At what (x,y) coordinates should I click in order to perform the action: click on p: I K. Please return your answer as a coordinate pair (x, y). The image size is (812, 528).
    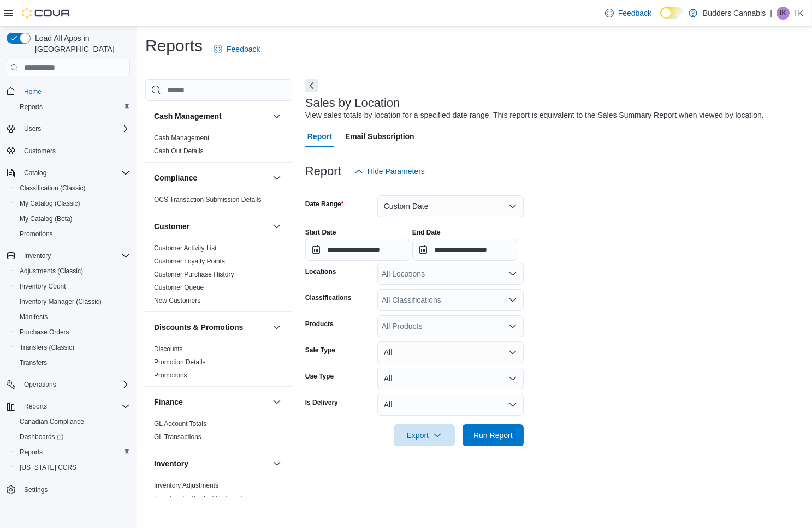
    Looking at the image, I should click on (798, 13).